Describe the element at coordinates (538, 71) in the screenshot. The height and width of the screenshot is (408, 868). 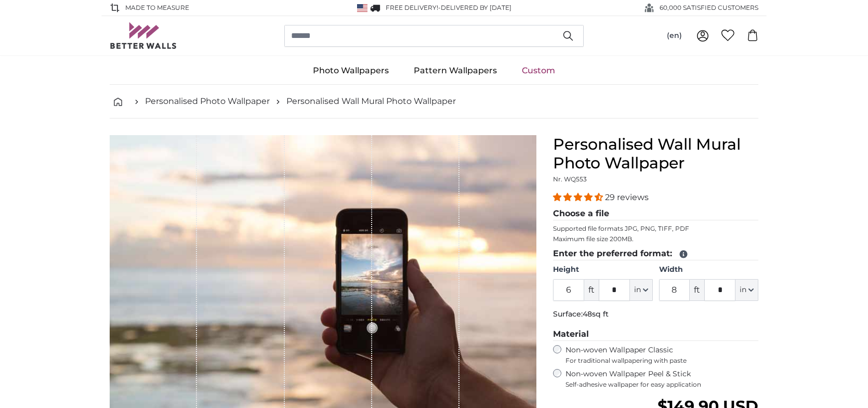
I see `a: Custom` at that location.